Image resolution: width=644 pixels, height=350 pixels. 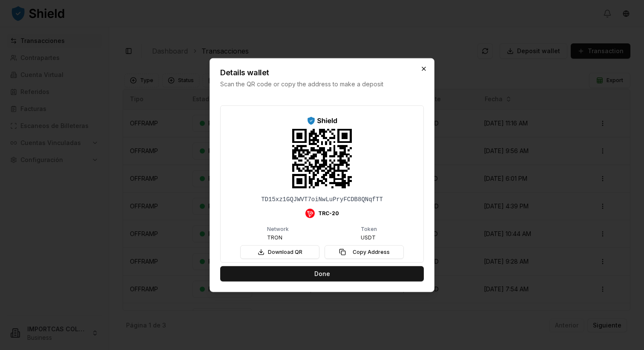 What do you see at coordinates (322, 120) in the screenshot?
I see `img: ShieldPay Logo` at bounding box center [322, 120].